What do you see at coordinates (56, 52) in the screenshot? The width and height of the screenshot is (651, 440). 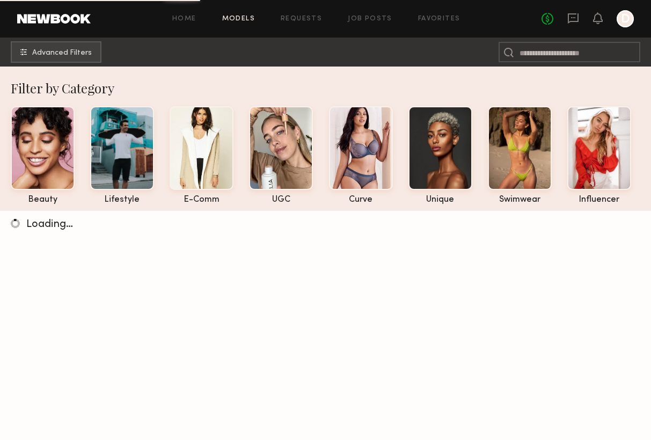 I see `button: Advanced Filters` at bounding box center [56, 52].